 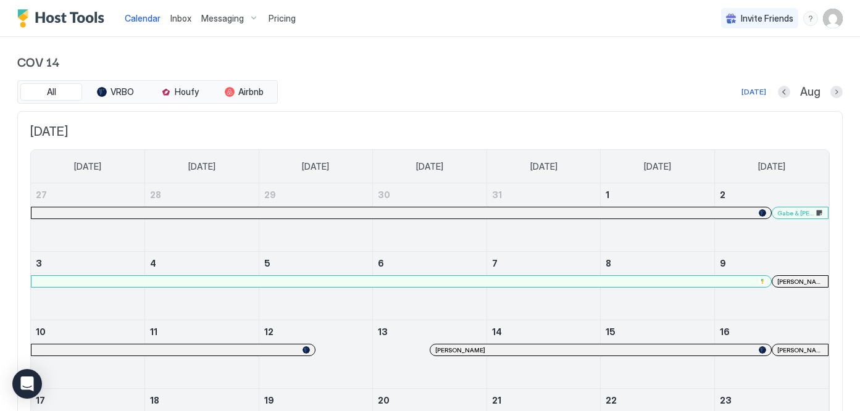 What do you see at coordinates (143, 18) in the screenshot?
I see `span: Calendar` at bounding box center [143, 18].